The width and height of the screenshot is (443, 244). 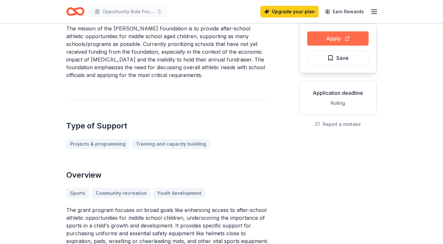 What do you see at coordinates (338, 93) in the screenshot?
I see `div: Application deadline` at bounding box center [338, 93].